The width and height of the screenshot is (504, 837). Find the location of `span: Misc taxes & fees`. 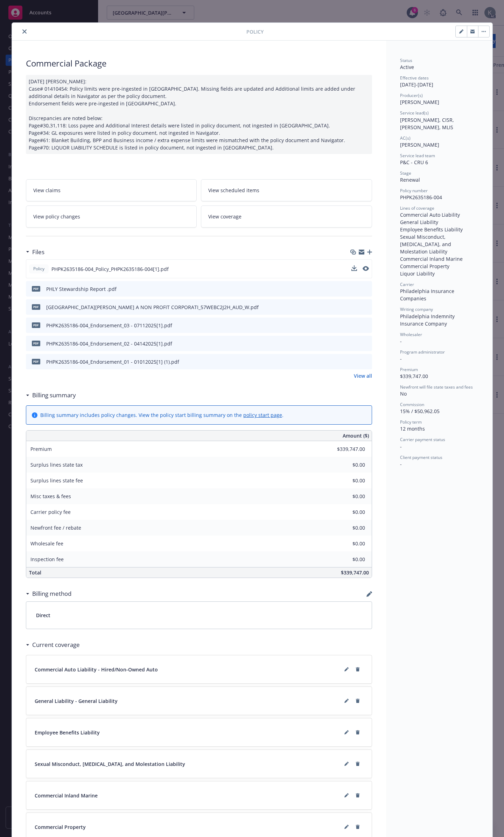

span: Misc taxes & fees is located at coordinates (51, 496).